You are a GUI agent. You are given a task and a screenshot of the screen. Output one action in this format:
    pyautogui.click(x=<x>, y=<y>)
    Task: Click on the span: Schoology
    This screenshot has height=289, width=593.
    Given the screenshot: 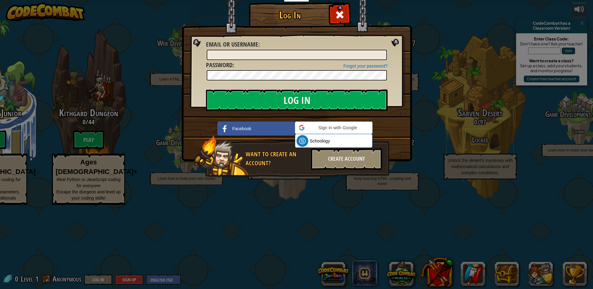 What is the action you would take?
    pyautogui.click(x=320, y=141)
    